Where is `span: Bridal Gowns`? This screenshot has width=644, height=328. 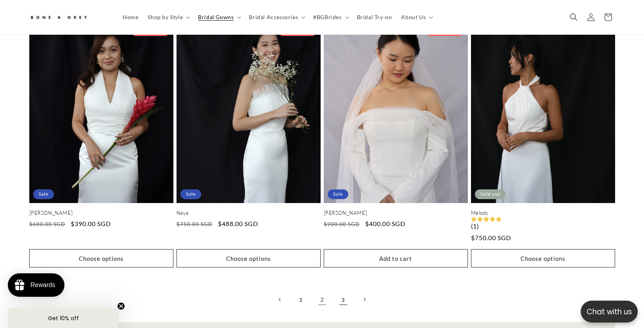
span: Bridal Gowns is located at coordinates (216, 17).